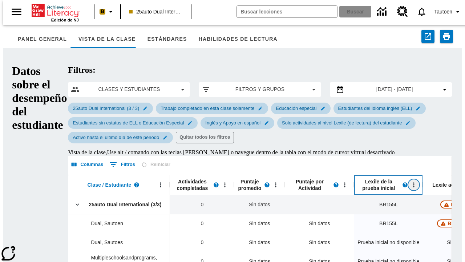 The image size is (465, 262). What do you see at coordinates (107, 39) in the screenshot?
I see `button: Vista de la clase` at bounding box center [107, 39].